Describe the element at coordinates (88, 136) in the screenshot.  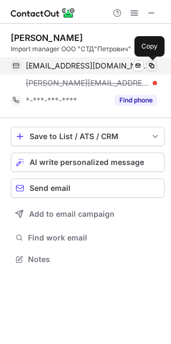
I see `button: save-profile-one-click` at that location.